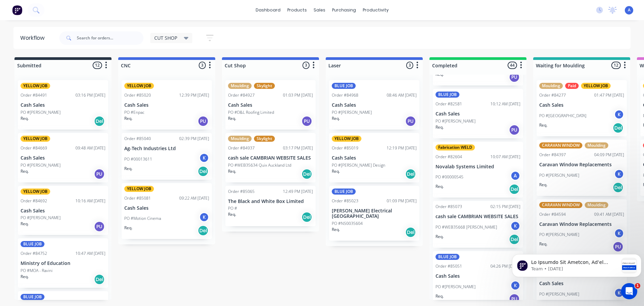  What do you see at coordinates (478, 166) in the screenshot?
I see `p: Novalab Systems Limited` at bounding box center [478, 166].